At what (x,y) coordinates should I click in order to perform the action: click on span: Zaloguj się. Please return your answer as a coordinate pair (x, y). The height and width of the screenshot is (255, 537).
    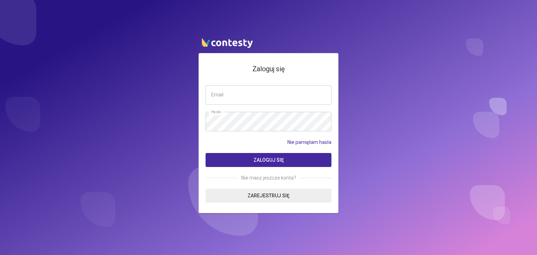
    Looking at the image, I should click on (268, 160).